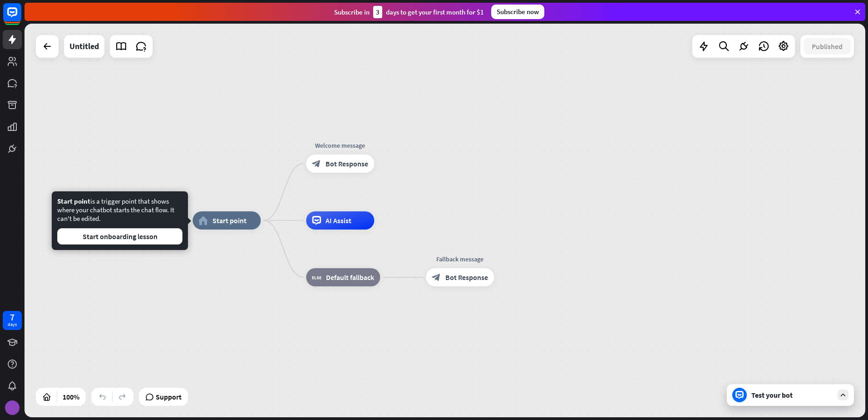  I want to click on div: is a trigger point that shows where your chatbot starts the chat flow. It can't be edited., so click(120, 220).